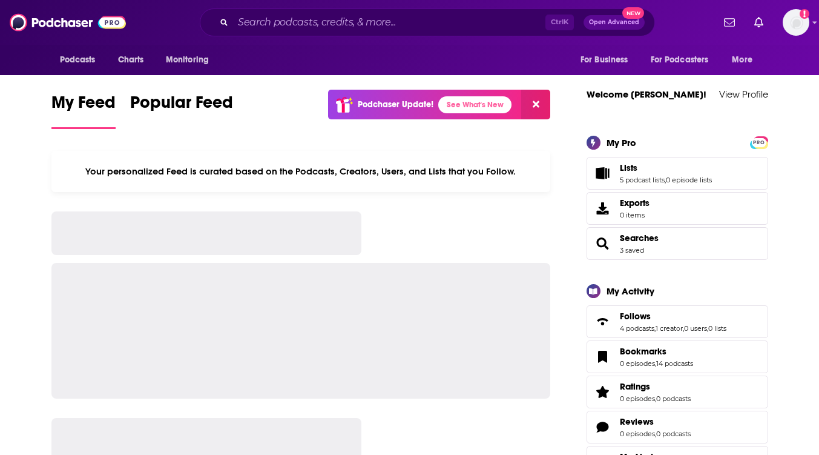  What do you see at coordinates (632, 250) in the screenshot?
I see `a: 3 saved` at bounding box center [632, 250].